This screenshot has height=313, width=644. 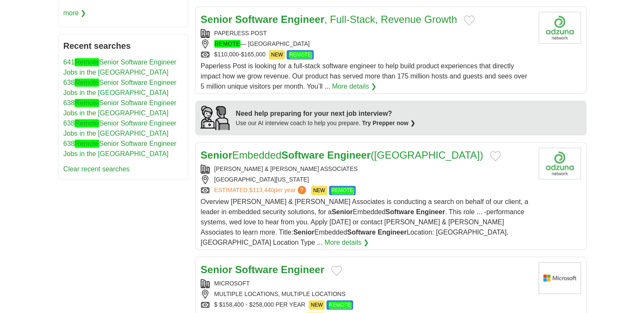 I want to click on div: $ $158,400 - $258,000 PER YEAR, so click(x=366, y=305).